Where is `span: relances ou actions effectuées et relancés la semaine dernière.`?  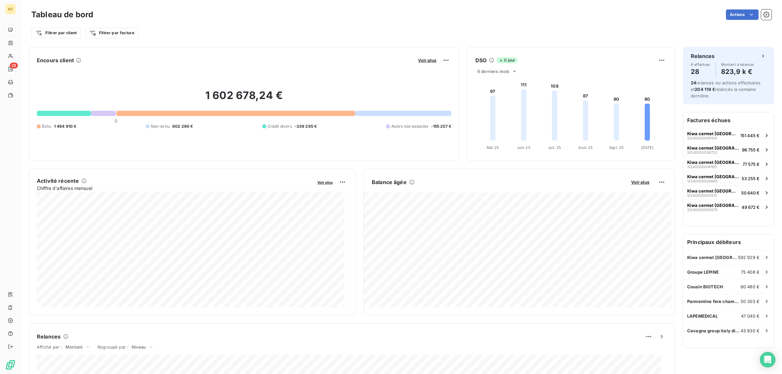
span: relances ou actions effectuées et relancés la semaine dernière. is located at coordinates (726, 89).